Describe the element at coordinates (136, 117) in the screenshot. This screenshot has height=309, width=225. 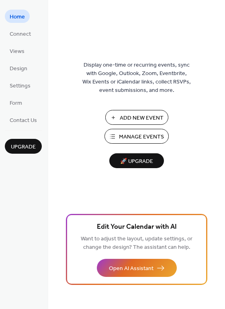
I see `button: Add New Event` at that location.